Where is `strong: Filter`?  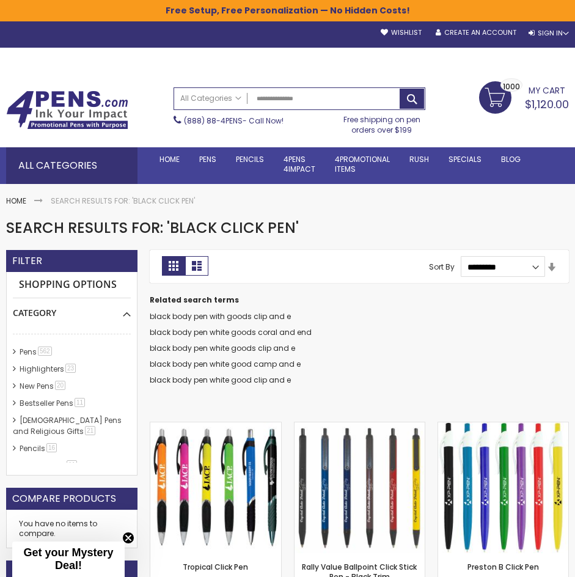 strong: Filter is located at coordinates (27, 261).